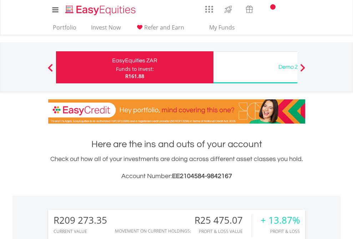 This screenshot has width=353, height=239. What do you see at coordinates (153, 231) in the screenshot?
I see `div: Movement on Current Holdings:` at bounding box center [153, 231].